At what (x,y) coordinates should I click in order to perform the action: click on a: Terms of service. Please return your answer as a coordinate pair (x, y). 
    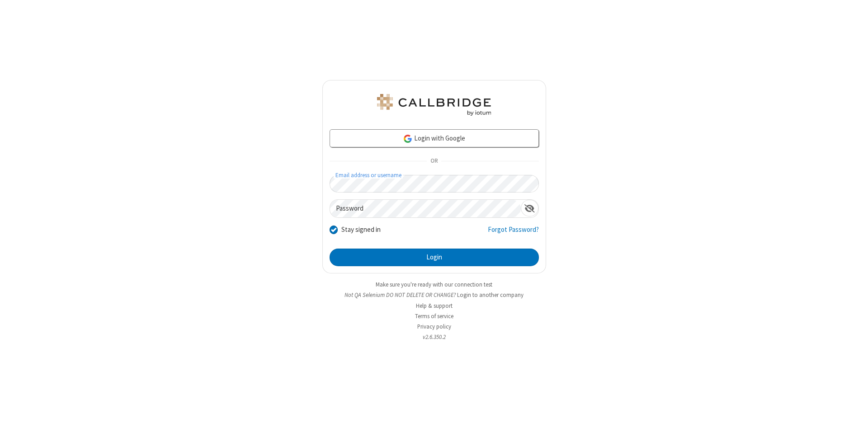
    Looking at the image, I should click on (434, 316).